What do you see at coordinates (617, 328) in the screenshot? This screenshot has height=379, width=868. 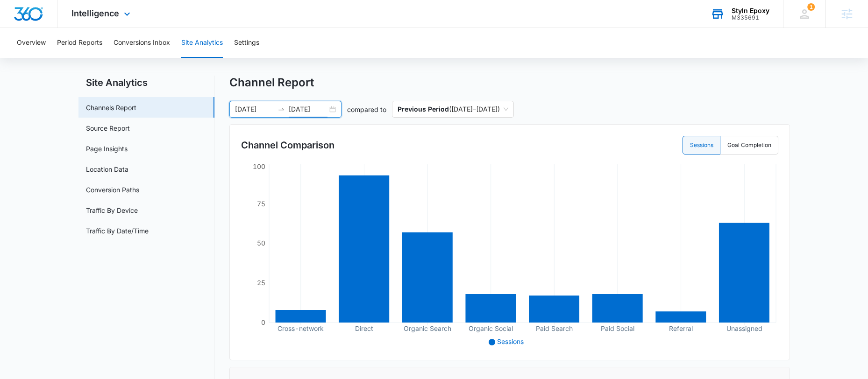 I see `tspan: Paid Social` at bounding box center [617, 328].